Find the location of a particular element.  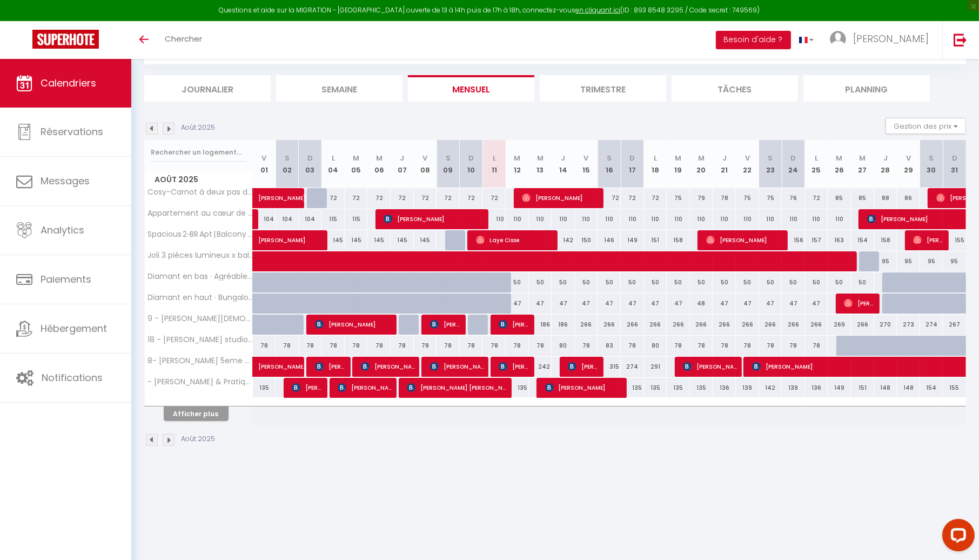

th: 03 is located at coordinates (310, 163).